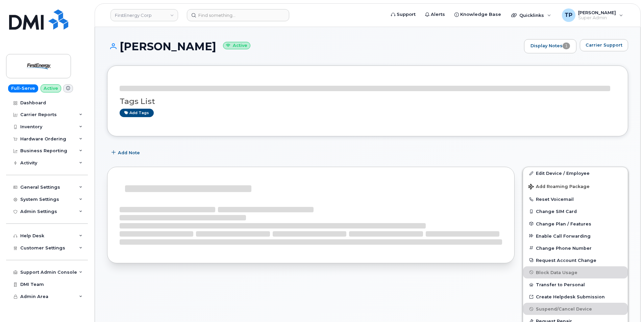  I want to click on button: Change Phone Number, so click(576, 248).